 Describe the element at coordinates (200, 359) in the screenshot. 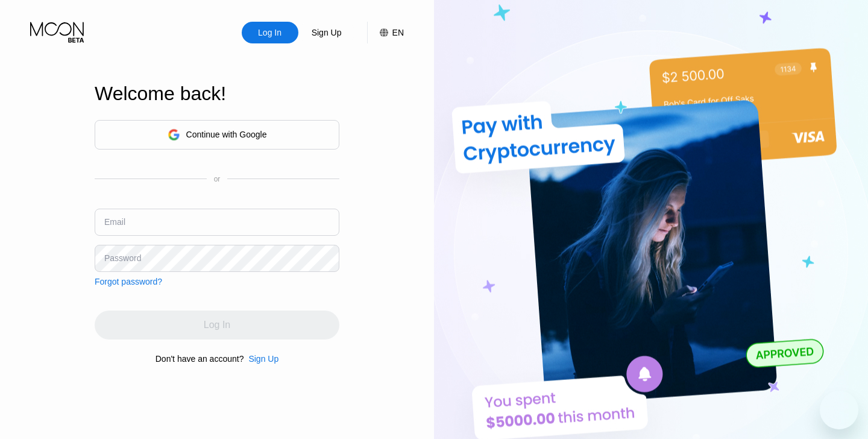

I see `div: Don't have an account?` at that location.